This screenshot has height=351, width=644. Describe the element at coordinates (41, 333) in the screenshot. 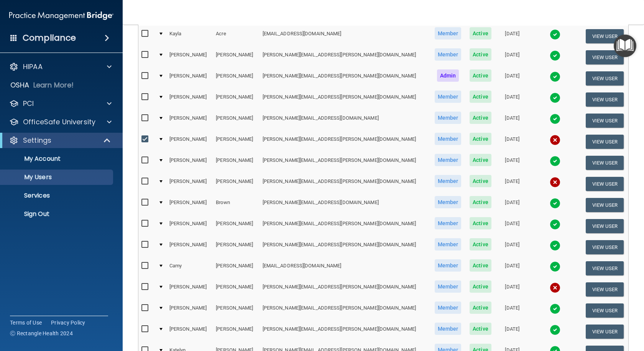

I see `span: Ⓒ Rectangle Health 2024` at that location.